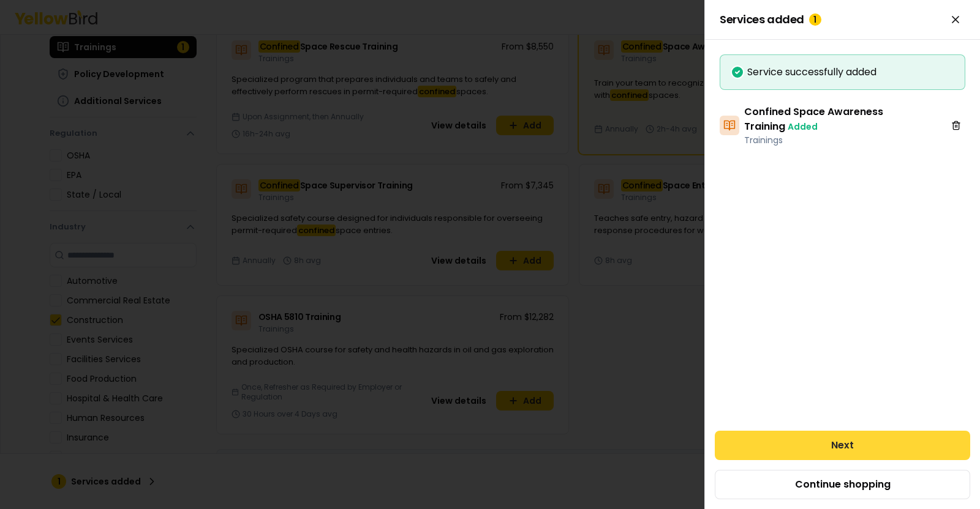 This screenshot has height=509, width=980. What do you see at coordinates (842, 140) in the screenshot?
I see `p: Trainings` at bounding box center [842, 140].